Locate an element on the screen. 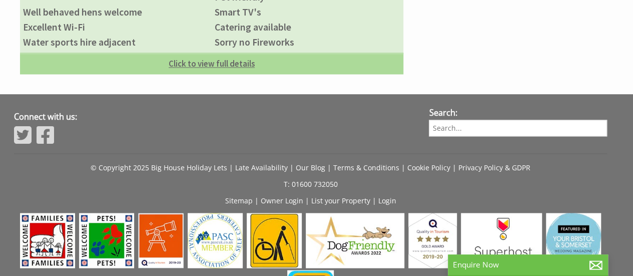 The height and width of the screenshot is (276, 633). h3: Connect with us: is located at coordinates (216, 117).